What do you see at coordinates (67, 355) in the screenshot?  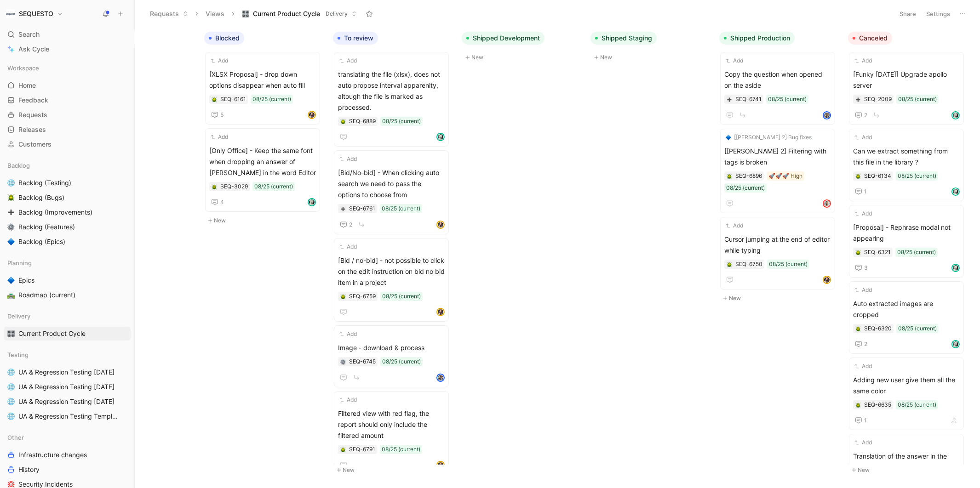 I see `div: Testing` at bounding box center [67, 355].